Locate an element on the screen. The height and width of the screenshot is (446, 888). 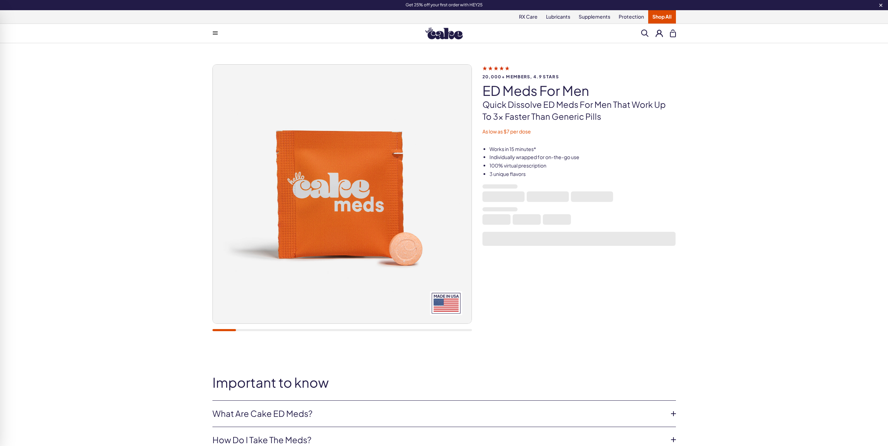
img: ED Meds for Men is located at coordinates (342, 194).